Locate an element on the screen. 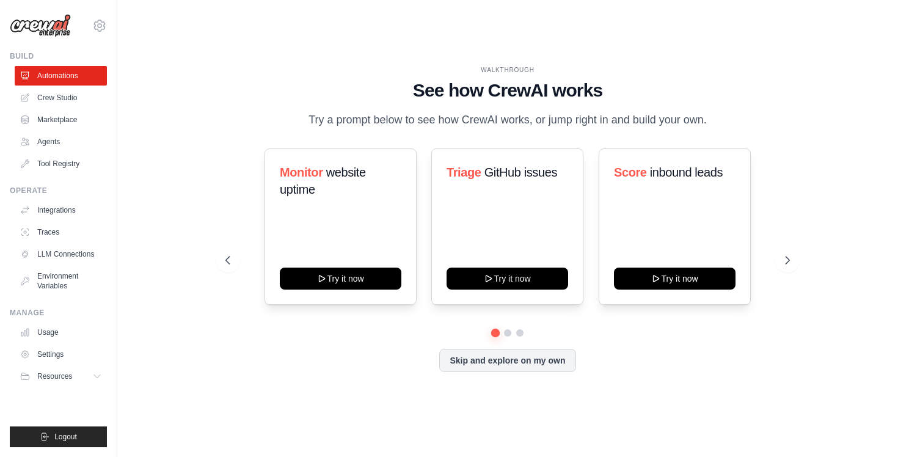  div: WALKTHROUGH is located at coordinates (507, 70).